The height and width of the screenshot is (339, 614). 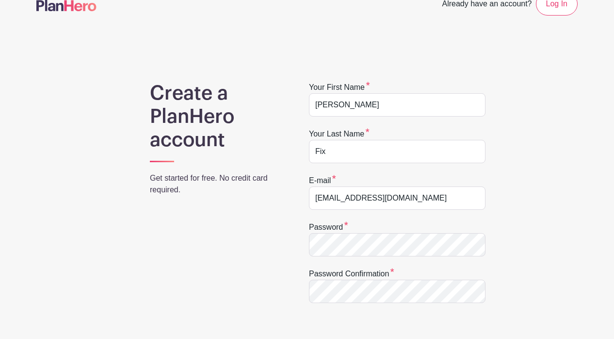 What do you see at coordinates (217, 116) in the screenshot?
I see `h1: Create a PlanHero account` at bounding box center [217, 116].